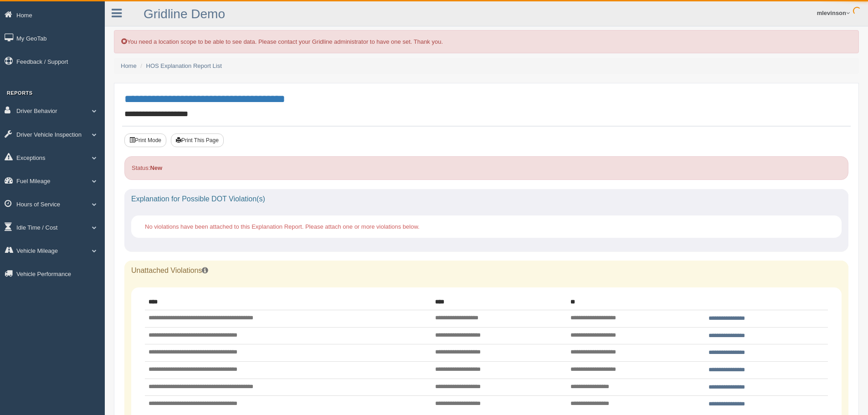 The width and height of the screenshot is (868, 415). What do you see at coordinates (184, 65) in the screenshot?
I see `a: HOS Explanation Report List` at bounding box center [184, 65].